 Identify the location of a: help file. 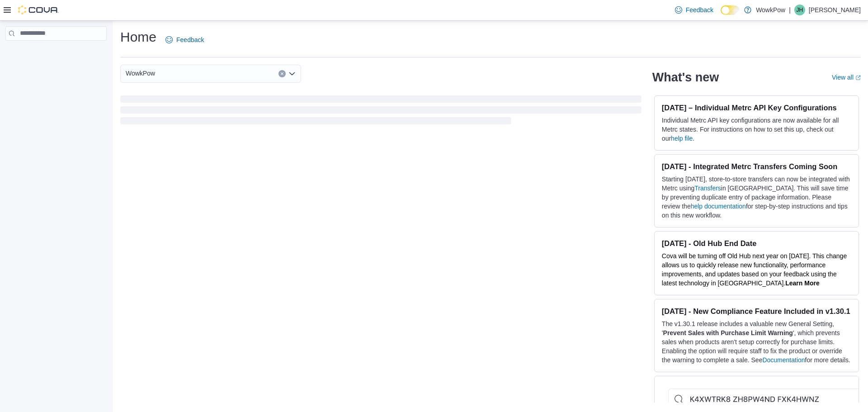
(681, 139).